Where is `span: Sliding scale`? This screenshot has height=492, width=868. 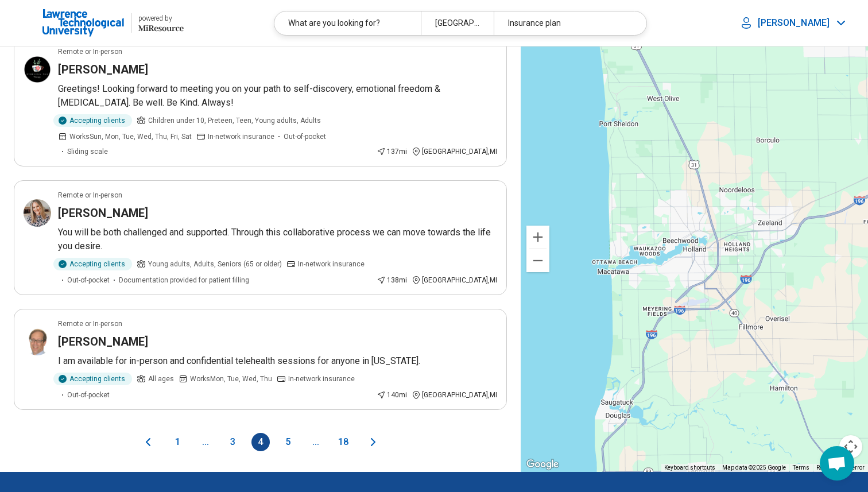
span: Sliding scale is located at coordinates (88, 152).